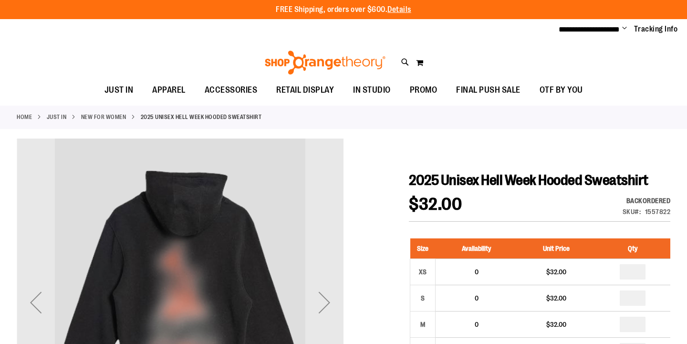 Image resolution: width=687 pixels, height=344 pixels. I want to click on div: Backordered, so click(647, 200).